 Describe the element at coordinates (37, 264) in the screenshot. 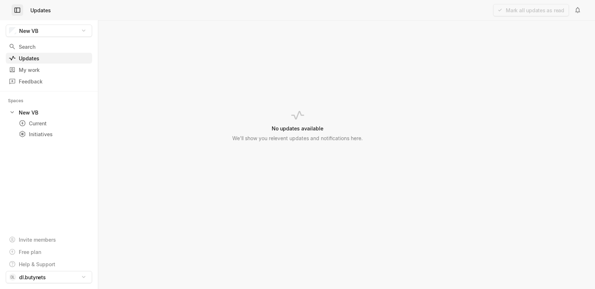

I see `div: Help & Support` at that location.